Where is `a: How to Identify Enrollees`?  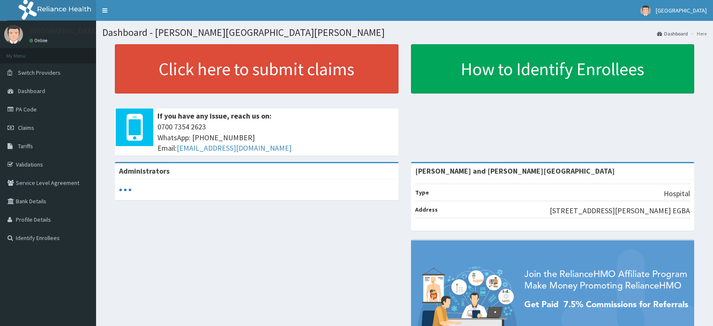
a: How to Identify Enrollees is located at coordinates (552, 69).